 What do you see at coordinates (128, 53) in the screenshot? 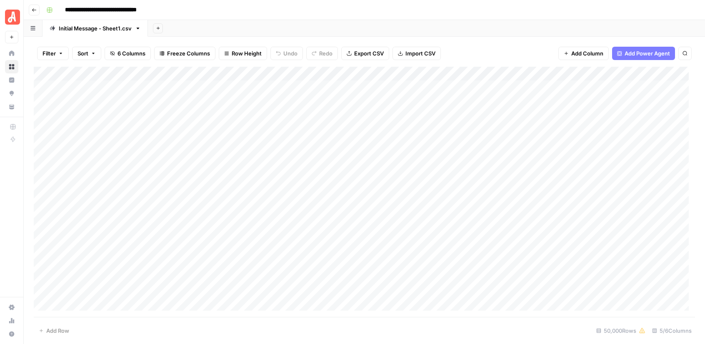
I see `button: 6 Columns` at bounding box center [128, 53].